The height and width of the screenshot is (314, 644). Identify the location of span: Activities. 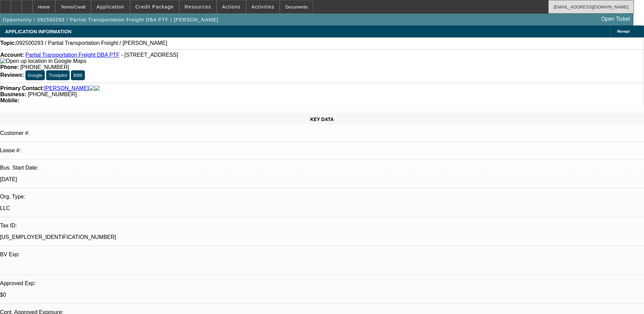
(263, 7).